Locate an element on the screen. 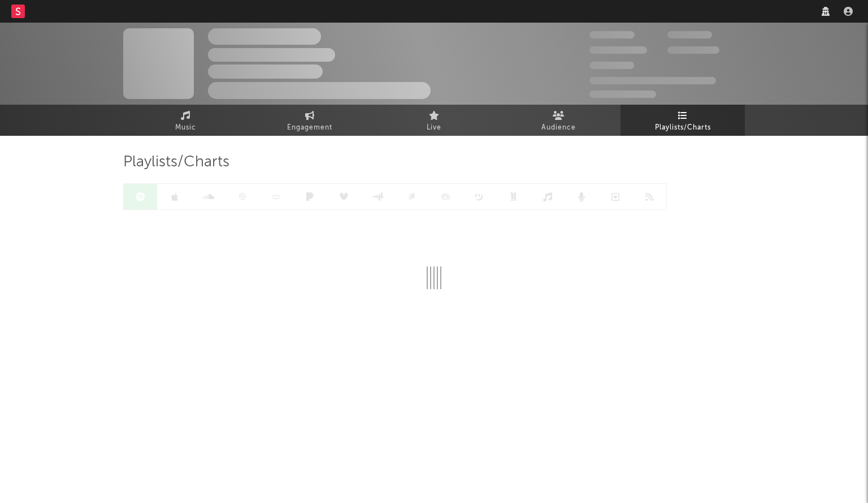 The width and height of the screenshot is (868, 503). span: 1,000,000 is located at coordinates (694, 50).